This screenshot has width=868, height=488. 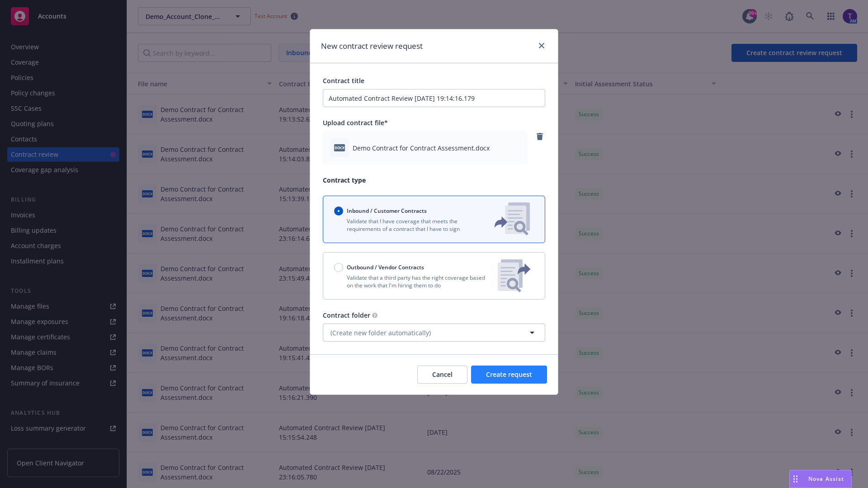 What do you see at coordinates (509, 375) in the screenshot?
I see `button: Create request` at bounding box center [509, 375].